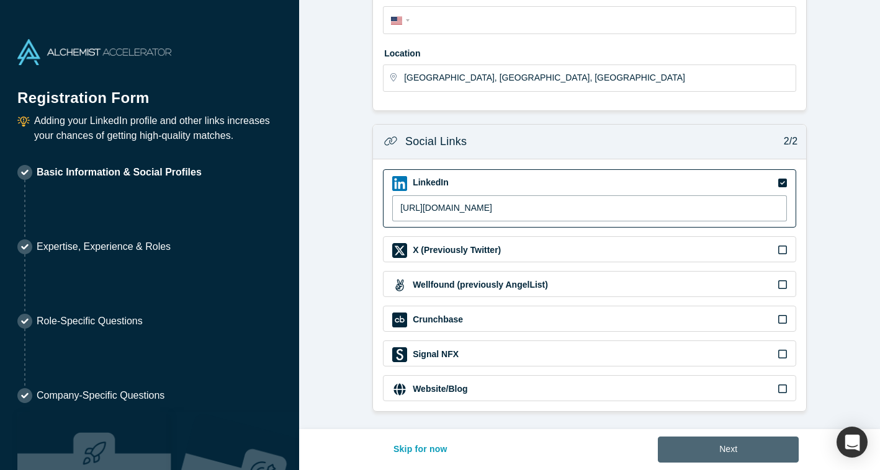 The image size is (880, 470). I want to click on p: Adding your LinkedIn profile and other links increases your chances of getting high-quality matches., so click(158, 128).